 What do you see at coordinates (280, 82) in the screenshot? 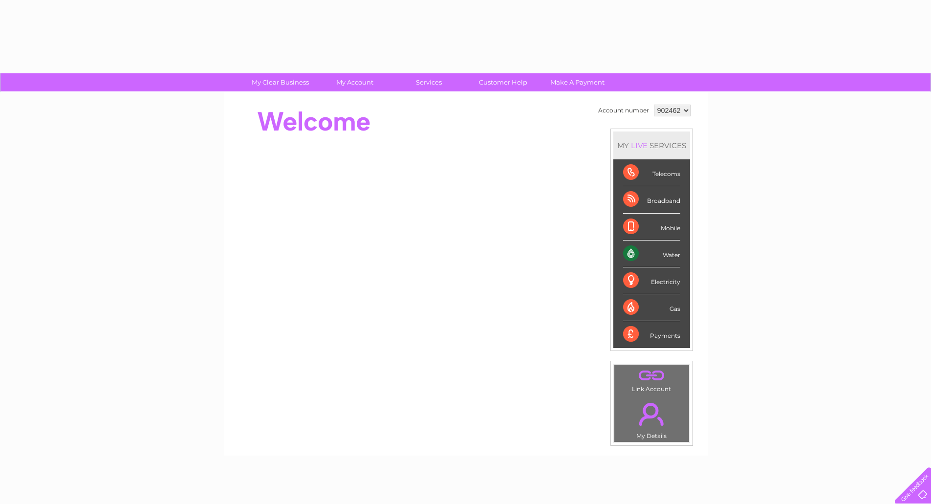
I see `a: My Clear Business` at bounding box center [280, 82].